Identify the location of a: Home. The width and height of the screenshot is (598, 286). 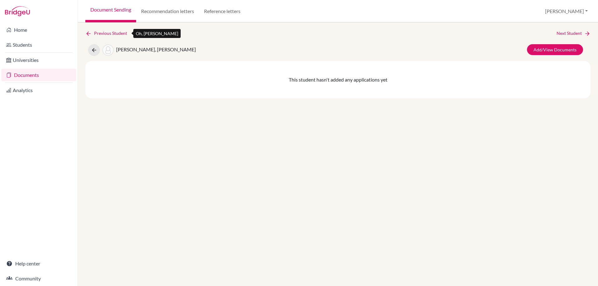
(39, 30).